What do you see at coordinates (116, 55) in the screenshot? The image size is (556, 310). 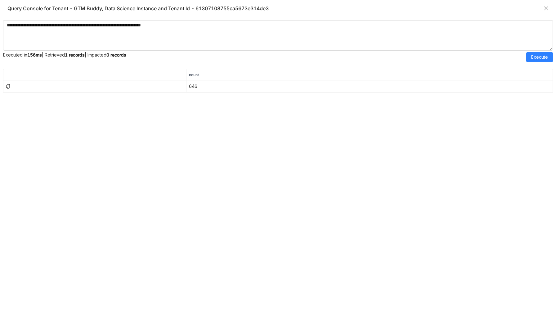 I see `strong: 0 records` at bounding box center [116, 55].